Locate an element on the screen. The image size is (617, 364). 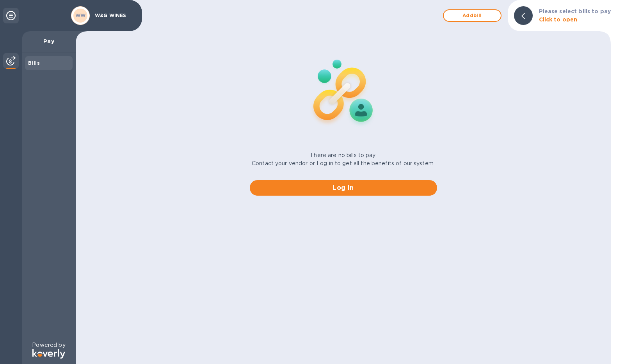
span: Add bill is located at coordinates (472, 16).